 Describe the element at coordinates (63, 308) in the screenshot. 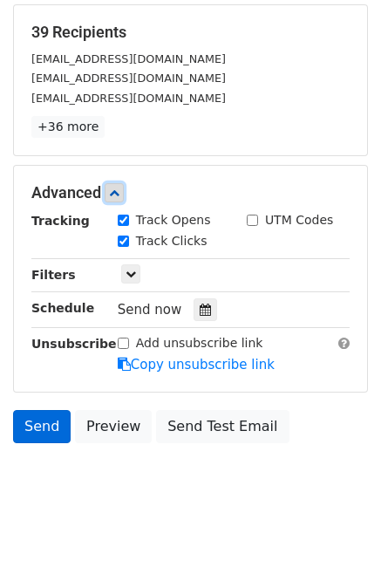

I see `strong: Schedule` at that location.